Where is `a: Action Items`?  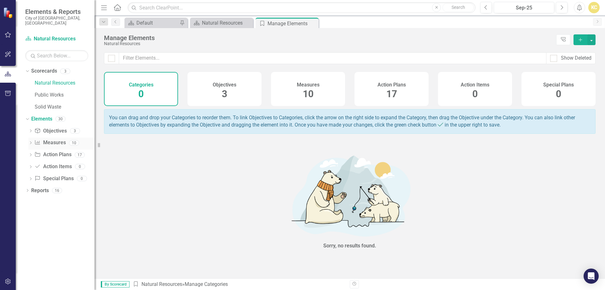 a: Action Items is located at coordinates (53, 166).